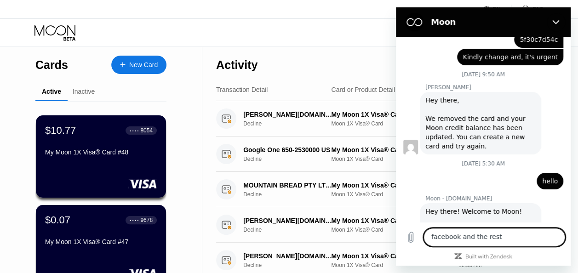 The height and width of the screenshot is (273, 578). What do you see at coordinates (391, 150) in the screenshot?
I see `div: My Moon 1X Visa® Card #43` at bounding box center [391, 150].